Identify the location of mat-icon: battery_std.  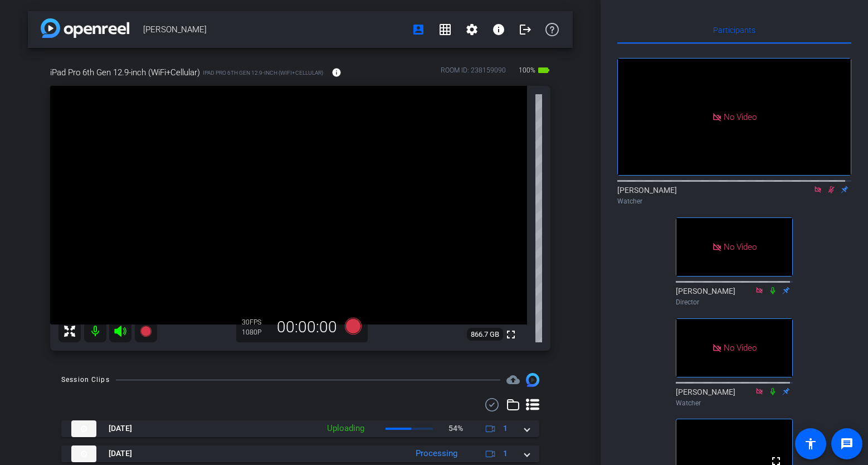
(544, 70).